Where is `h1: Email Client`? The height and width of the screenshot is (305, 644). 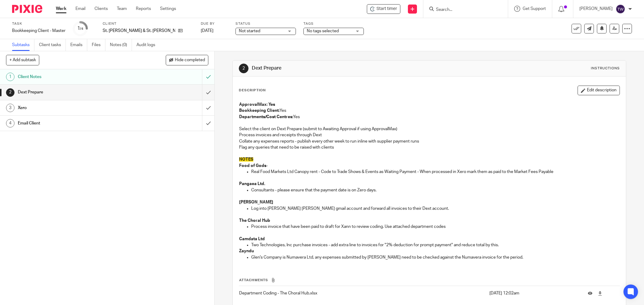
h1: Email Client is located at coordinates (77, 123).